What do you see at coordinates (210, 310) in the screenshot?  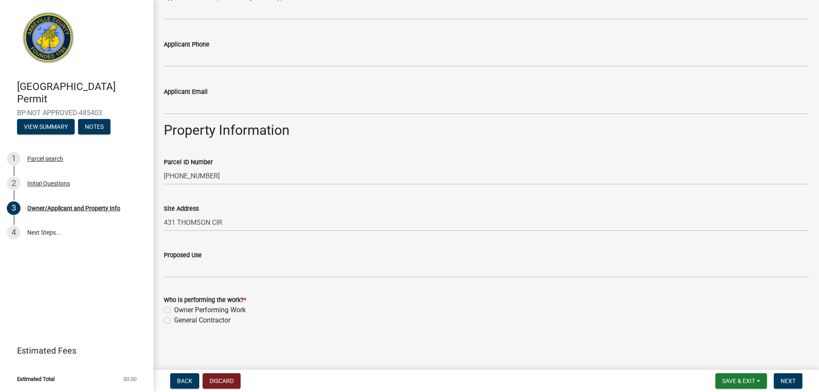 I see `label: Owner Performing Work` at bounding box center [210, 310].